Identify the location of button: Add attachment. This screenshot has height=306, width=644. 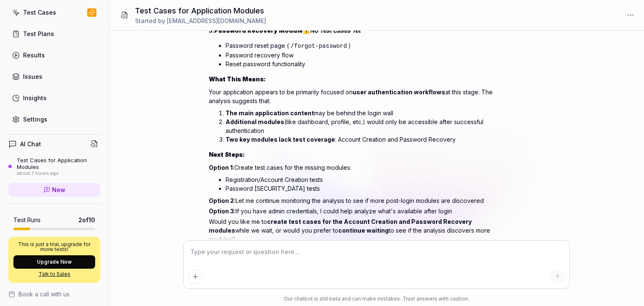
(196, 276).